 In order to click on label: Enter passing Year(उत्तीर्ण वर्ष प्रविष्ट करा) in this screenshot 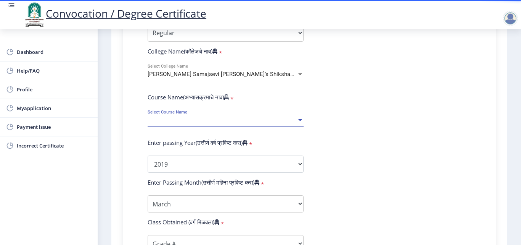, I will do `click(198, 142)`.